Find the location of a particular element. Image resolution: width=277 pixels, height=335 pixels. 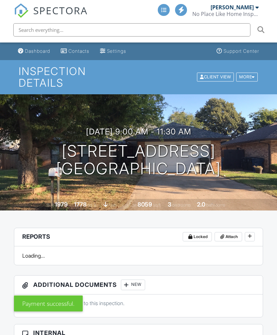

a: Contacts is located at coordinates (75, 51).